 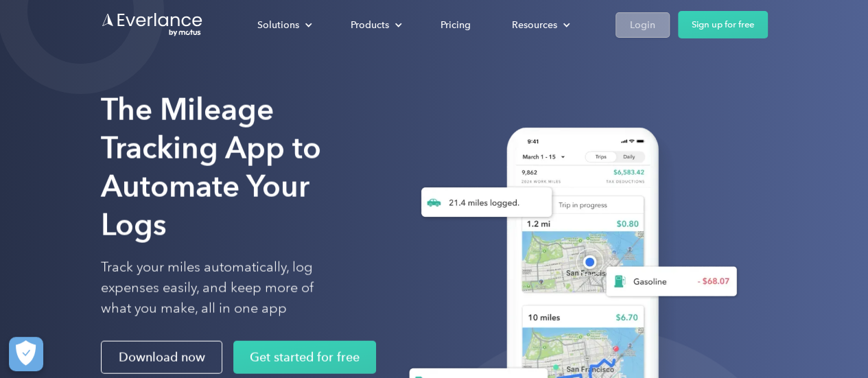 I want to click on a: Login, so click(x=642, y=24).